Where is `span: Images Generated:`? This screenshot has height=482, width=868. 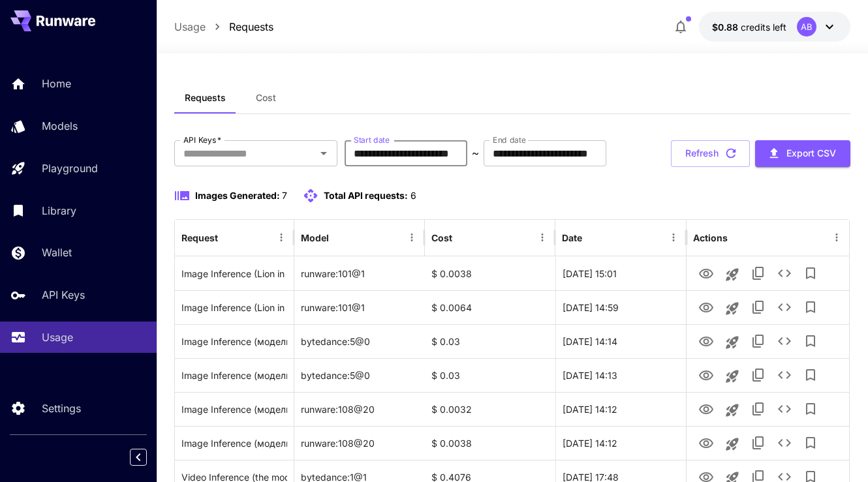
span: Images Generated: is located at coordinates (238, 195).